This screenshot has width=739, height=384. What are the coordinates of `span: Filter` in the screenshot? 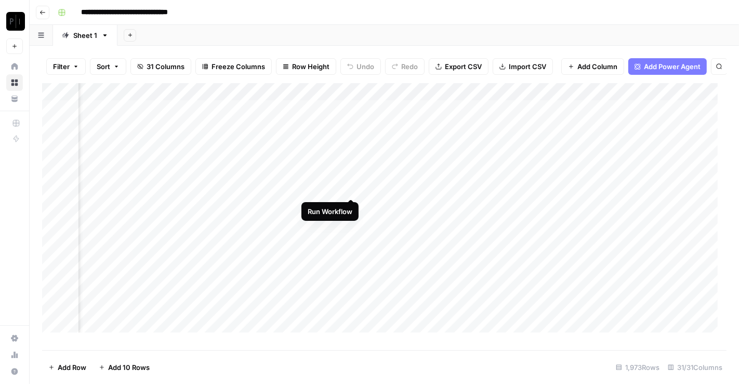 It's located at (61, 66).